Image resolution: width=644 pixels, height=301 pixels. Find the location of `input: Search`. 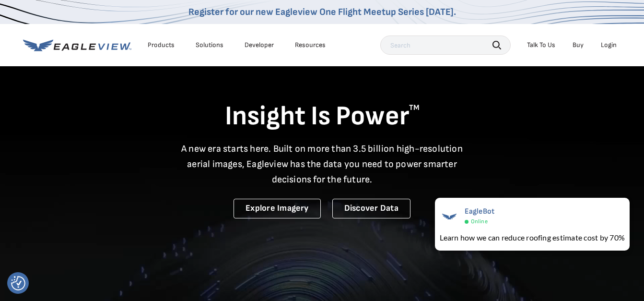

input: Search is located at coordinates (445, 45).